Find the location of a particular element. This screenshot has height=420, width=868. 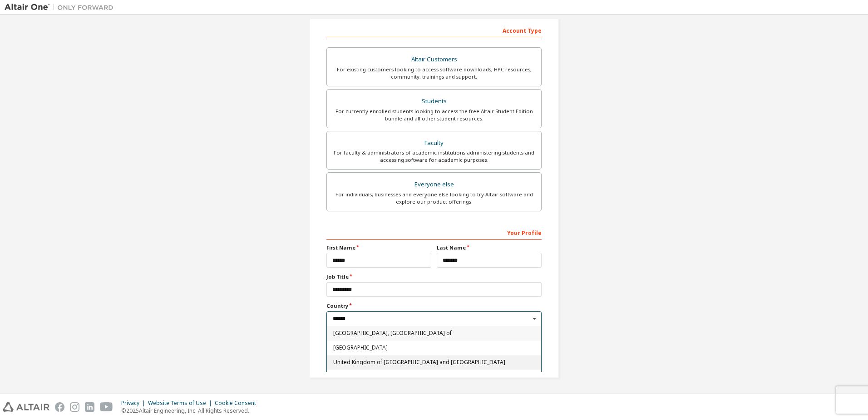

div: For individuals, businesses and everyone else looking to try Altair software and explore our prod... is located at coordinates (434, 198).